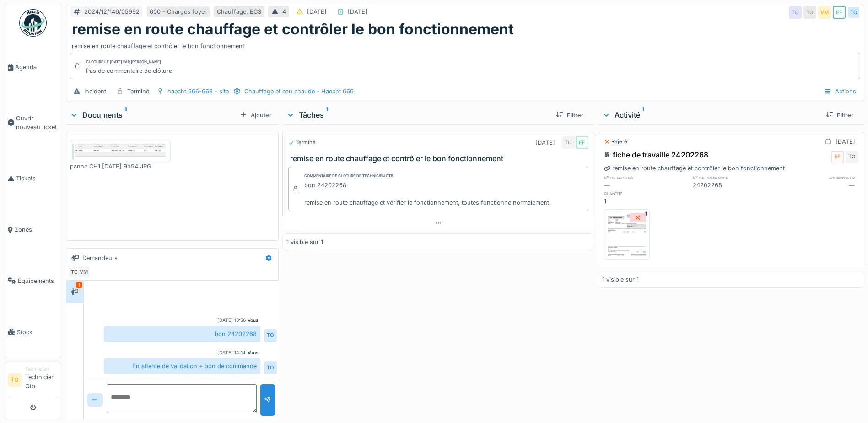 The image size is (868, 423). I want to click on div: Activité, so click(710, 115).